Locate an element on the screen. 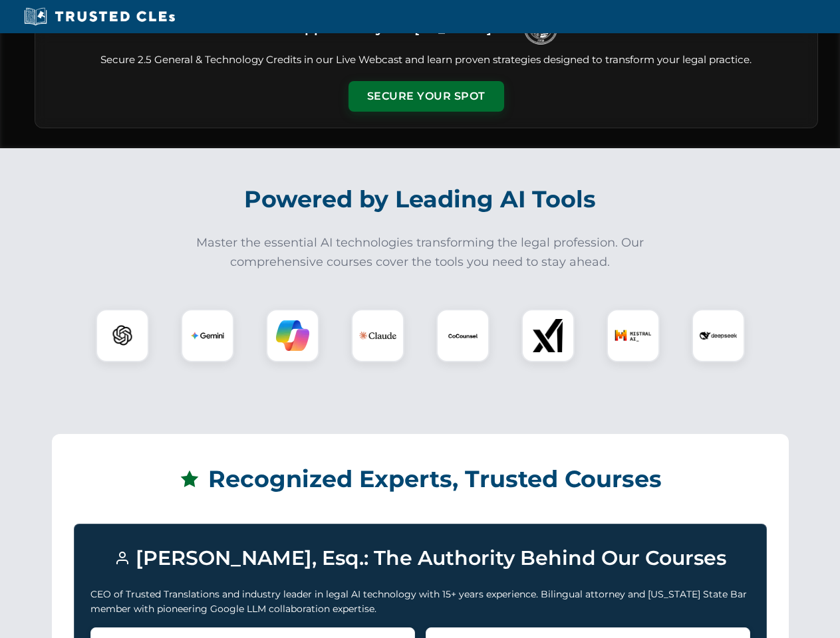 The image size is (840, 638). div: CoCounsel is located at coordinates (463, 335).